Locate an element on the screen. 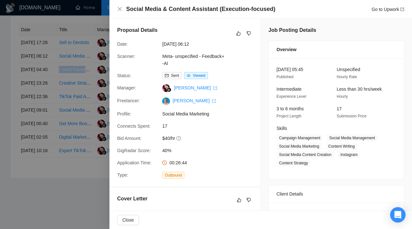 This screenshot has width=412, height=229. span: Profile: is located at coordinates (124, 114).